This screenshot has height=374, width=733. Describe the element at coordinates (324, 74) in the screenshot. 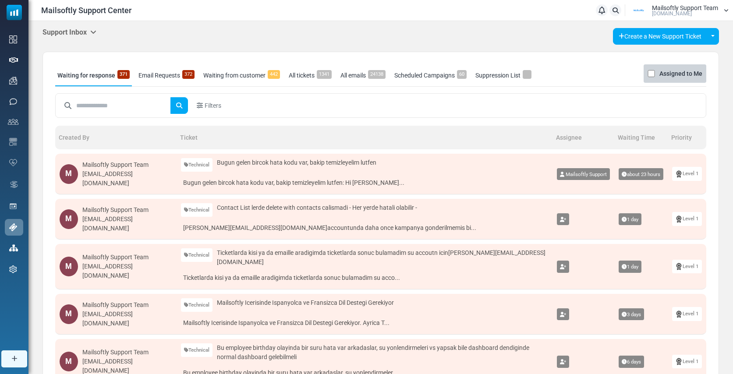

I see `span: 1341` at that location.